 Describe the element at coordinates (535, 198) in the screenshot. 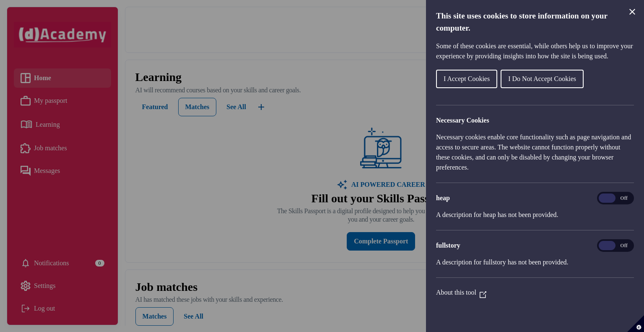

I see `h3: heap` at that location.